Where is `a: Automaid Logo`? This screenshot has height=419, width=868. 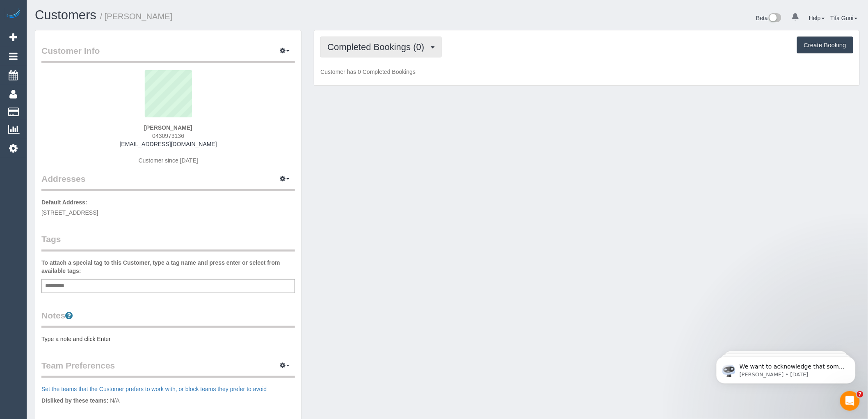 a: Automaid Logo is located at coordinates (13, 14).